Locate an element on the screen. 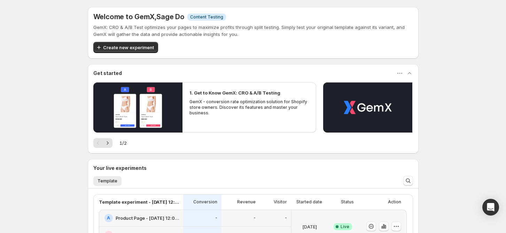  p: Conversion is located at coordinates (205, 202).